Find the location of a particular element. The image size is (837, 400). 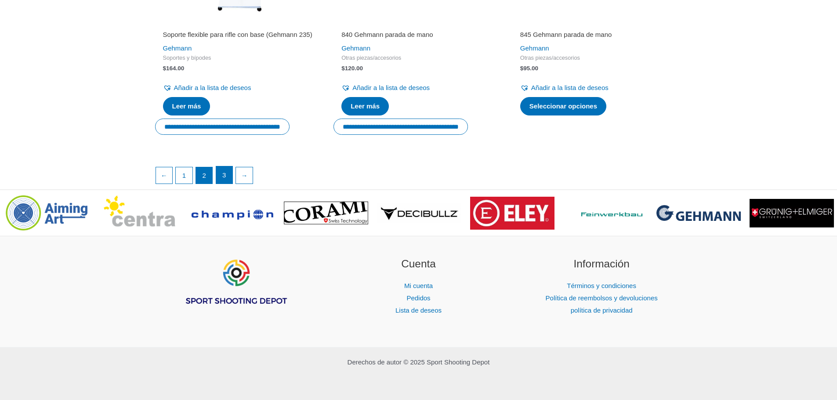

font: Pedidos is located at coordinates (418, 298).